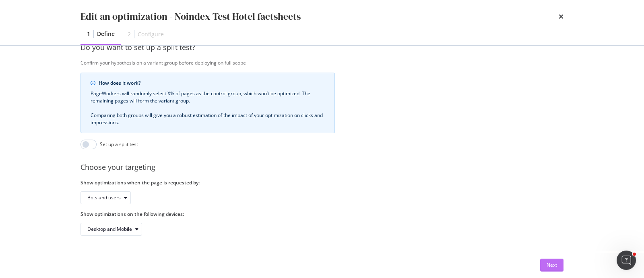 The width and height of the screenshot is (644, 278). I want to click on div: How does it work?, so click(212, 83).